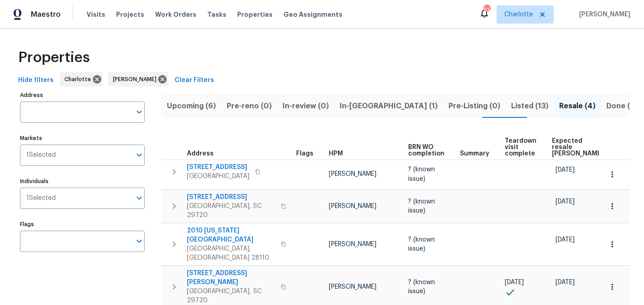 The height and width of the screenshot is (305, 644). I want to click on label: Individuals, so click(82, 181).